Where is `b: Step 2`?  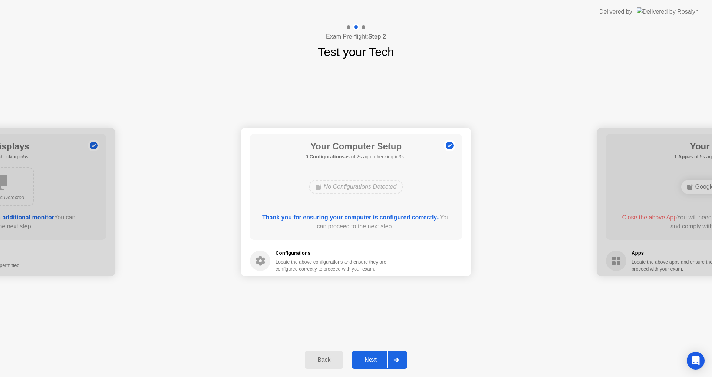
b: Step 2 is located at coordinates (377, 36).